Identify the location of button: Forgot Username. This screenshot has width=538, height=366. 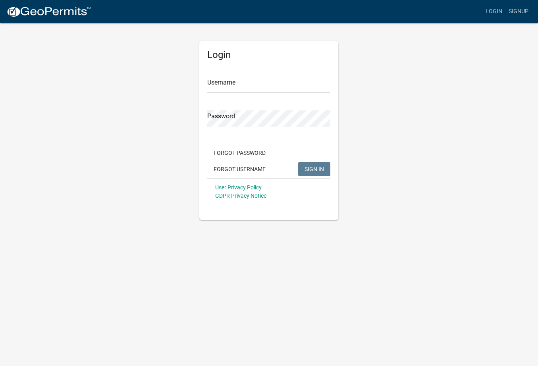
(239, 169).